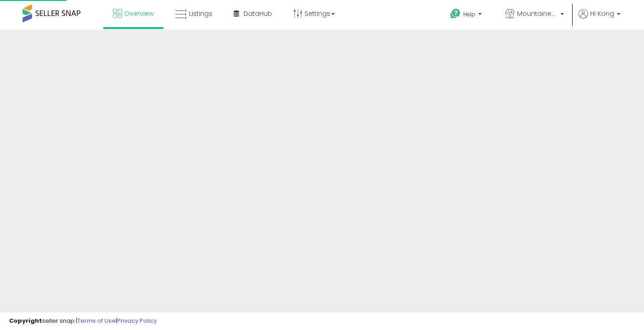 Image resolution: width=644 pixels, height=330 pixels. I want to click on a: Privacy Policy, so click(137, 320).